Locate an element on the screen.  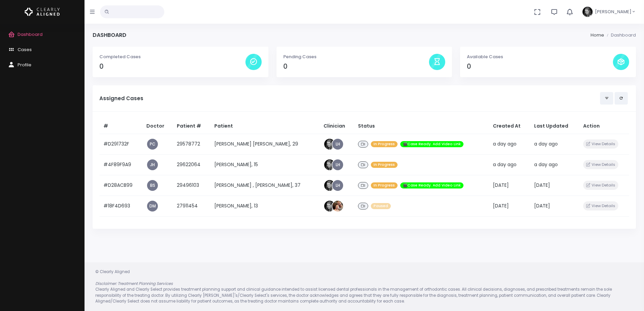
td: 27911454 is located at coordinates (191, 206).